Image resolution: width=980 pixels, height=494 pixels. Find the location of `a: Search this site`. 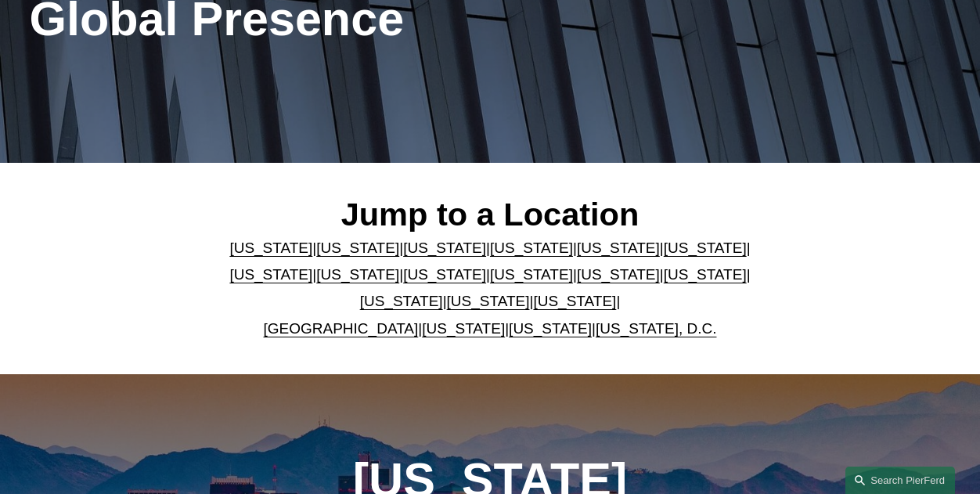

a: Search this site is located at coordinates (901, 479).